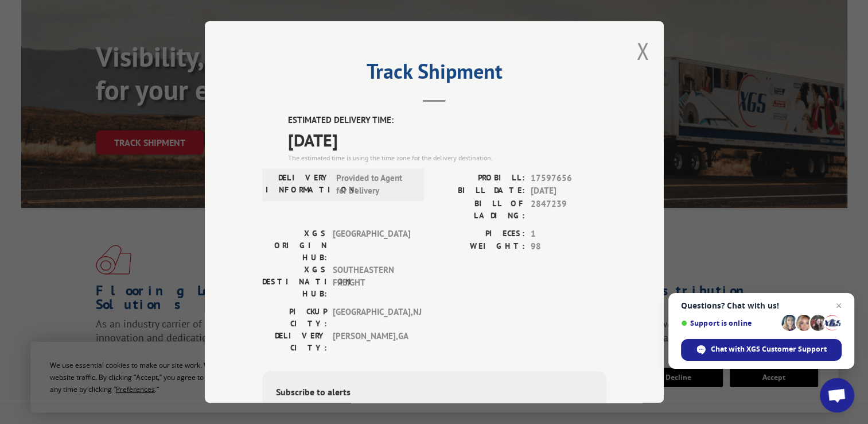  Describe the element at coordinates (568, 209) in the screenshot. I see `span: 2847239` at that location.